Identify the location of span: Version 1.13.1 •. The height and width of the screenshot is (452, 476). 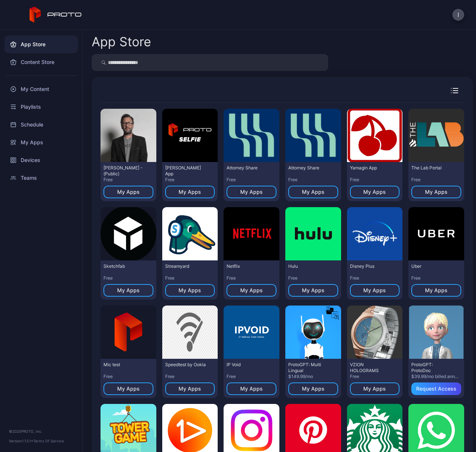
(21, 440).